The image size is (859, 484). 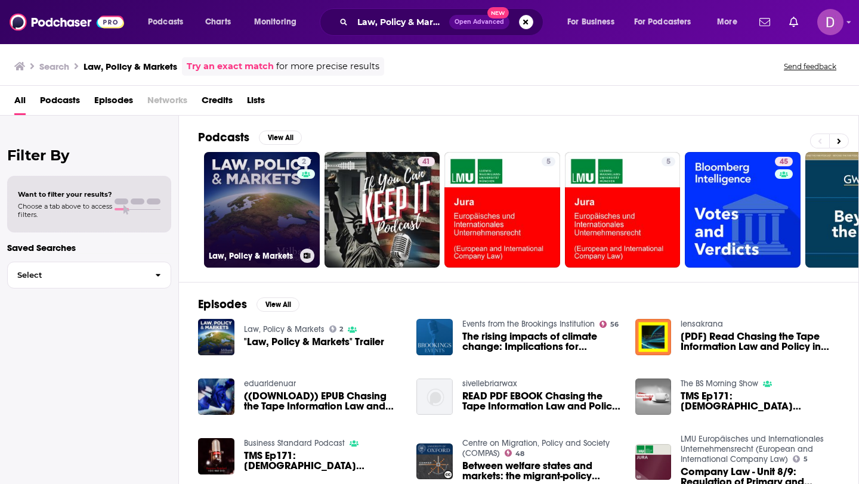 What do you see at coordinates (434, 397) in the screenshot?
I see `img: READ PDF EBOOK Chasing the Tape Information Law and Policy in Capital Markets (Information Policy...` at bounding box center [434, 397].